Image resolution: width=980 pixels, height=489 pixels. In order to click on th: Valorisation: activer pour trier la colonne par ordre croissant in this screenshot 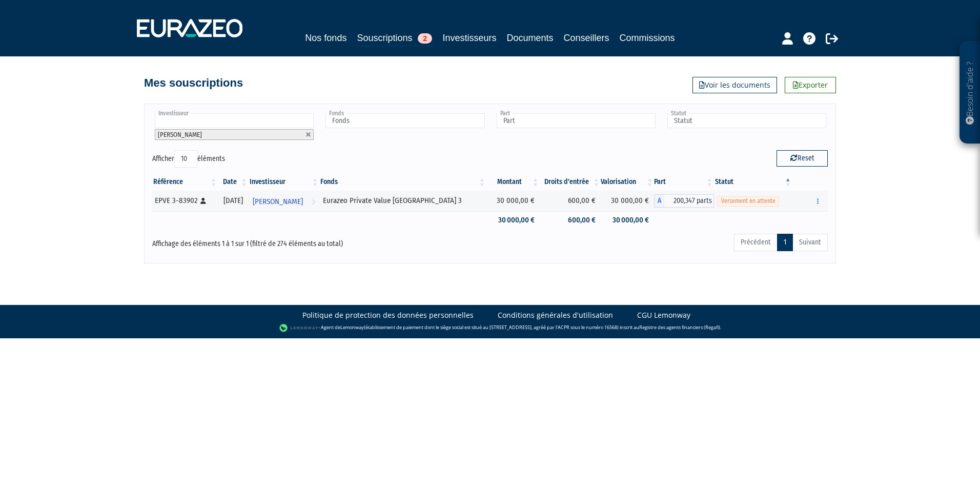, I will do `click(627, 182)`.